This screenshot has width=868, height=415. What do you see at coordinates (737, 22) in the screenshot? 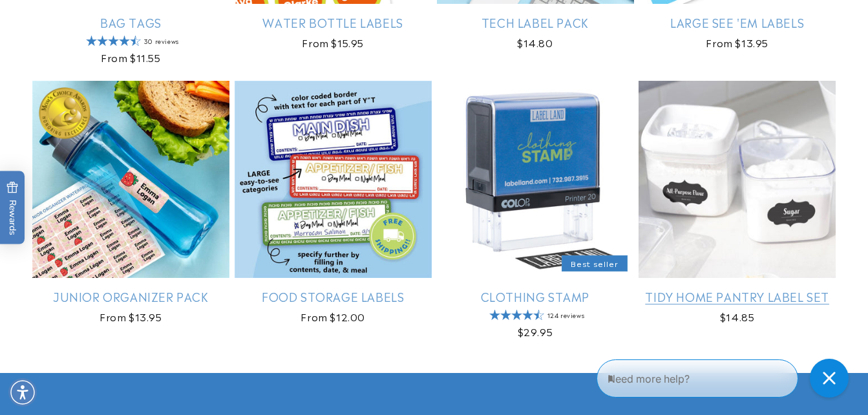
I see `a: Large See 'em Labels` at bounding box center [737, 22].